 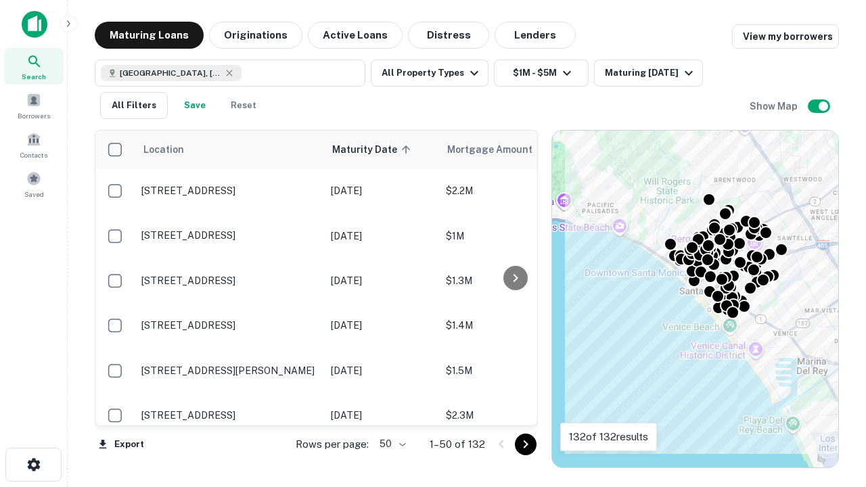 What do you see at coordinates (514, 371) in the screenshot?
I see `p: $1.5M` at bounding box center [514, 371].